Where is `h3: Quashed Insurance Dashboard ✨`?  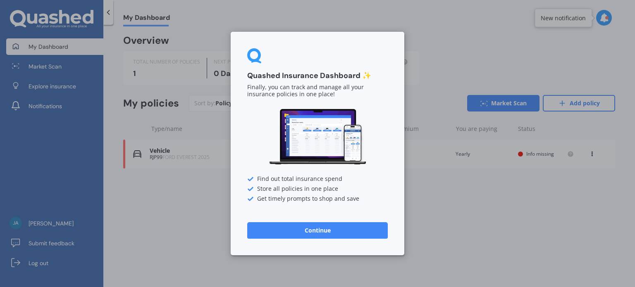 h3: Quashed Insurance Dashboard ✨ is located at coordinates (317, 76).